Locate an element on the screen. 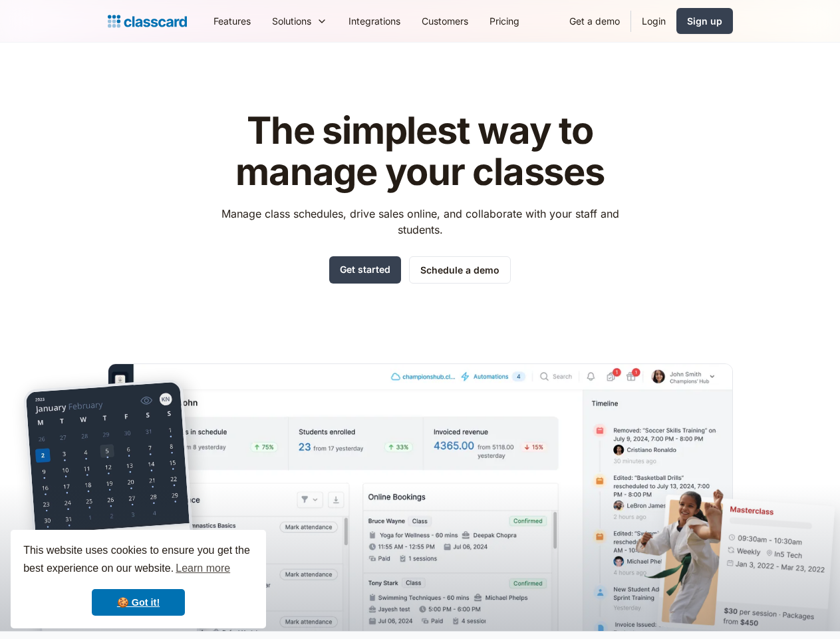  a: Pricing is located at coordinates (505, 21).